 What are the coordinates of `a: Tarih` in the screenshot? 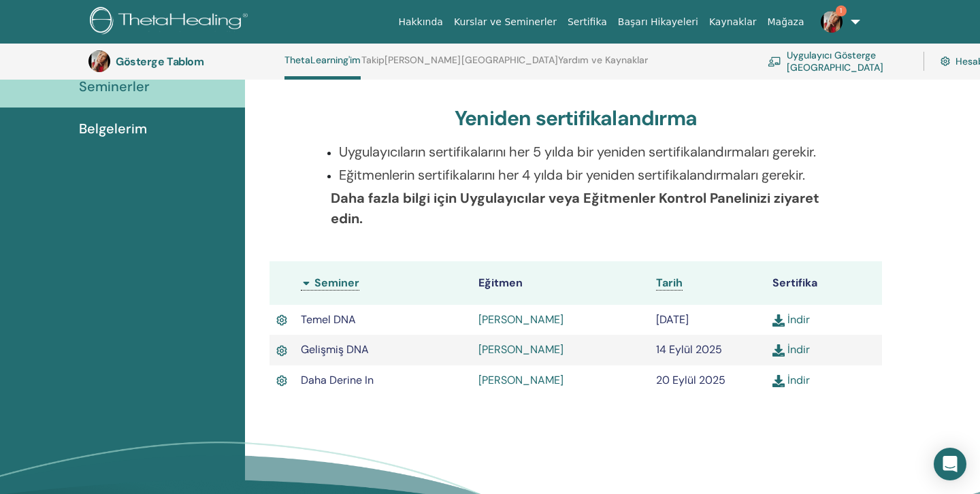 It's located at (669, 283).